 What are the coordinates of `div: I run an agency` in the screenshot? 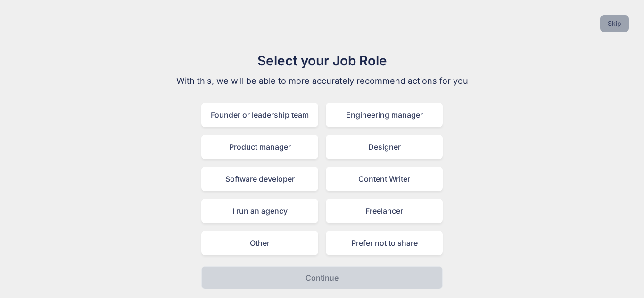 It's located at (260, 211).